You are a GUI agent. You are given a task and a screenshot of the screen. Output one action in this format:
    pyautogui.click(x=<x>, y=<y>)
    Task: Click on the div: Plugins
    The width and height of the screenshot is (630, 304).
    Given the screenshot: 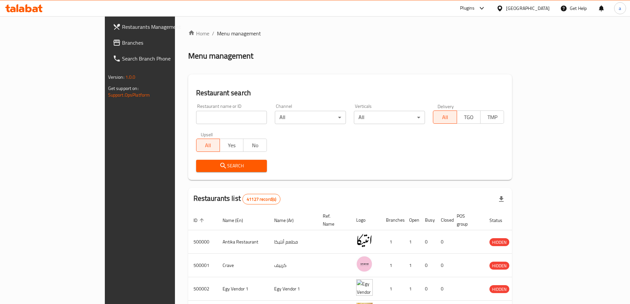 What is the action you would take?
    pyautogui.click(x=468, y=8)
    